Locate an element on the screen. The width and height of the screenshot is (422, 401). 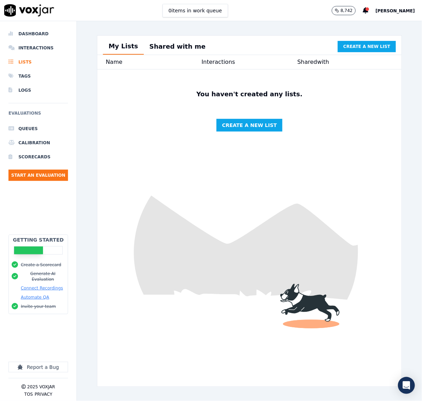
a: Calibration is located at coordinates (38, 143).